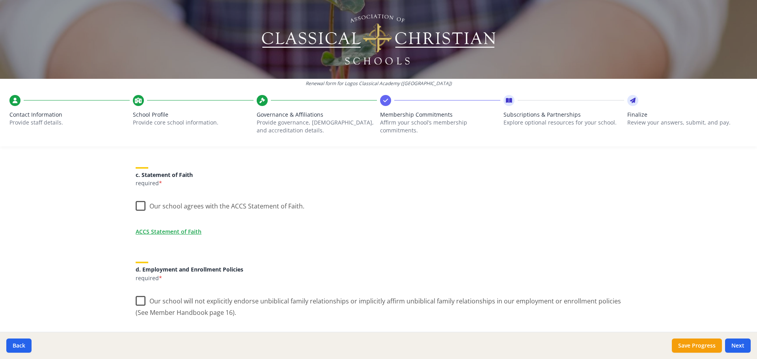 The height and width of the screenshot is (359, 757). What do you see at coordinates (379, 39) in the screenshot?
I see `img: Logo` at bounding box center [379, 39].